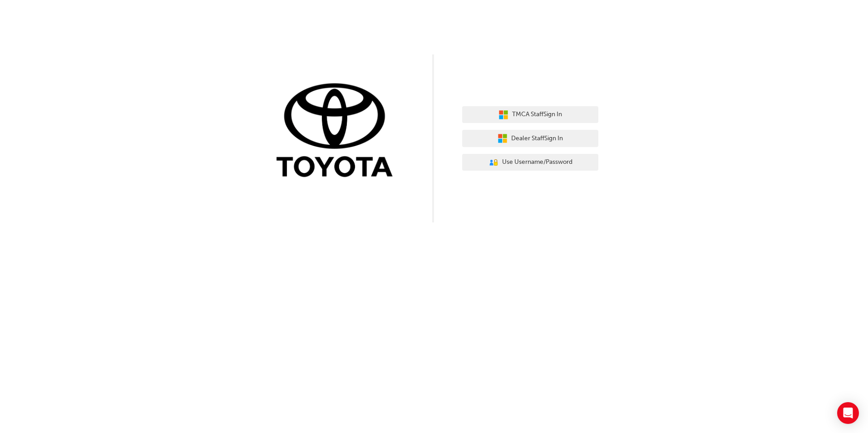 This screenshot has width=868, height=433. I want to click on img: Trak, so click(338, 131).